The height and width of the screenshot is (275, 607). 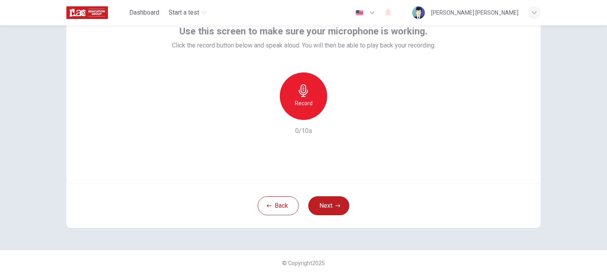 What do you see at coordinates (144, 13) in the screenshot?
I see `a: Dashboard` at bounding box center [144, 13].